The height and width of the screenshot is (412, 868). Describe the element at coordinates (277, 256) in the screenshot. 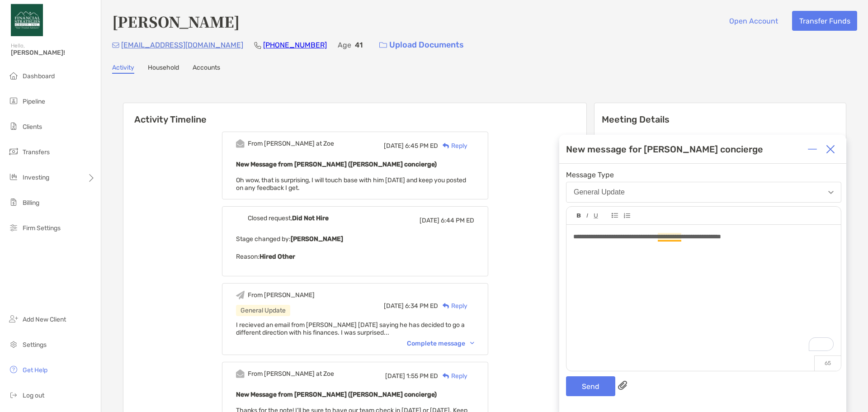

I see `b: Hired Other` at that location.